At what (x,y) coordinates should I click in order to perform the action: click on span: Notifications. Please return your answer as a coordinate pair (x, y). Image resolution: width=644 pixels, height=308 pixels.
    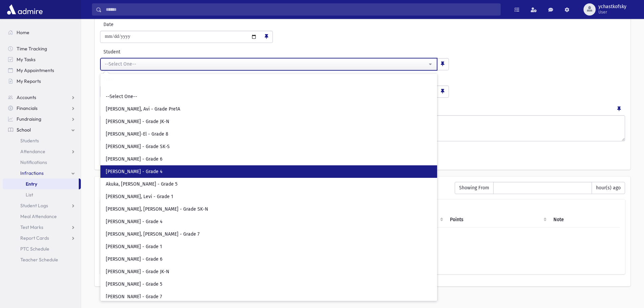
    Looking at the image, I should click on (34, 163).